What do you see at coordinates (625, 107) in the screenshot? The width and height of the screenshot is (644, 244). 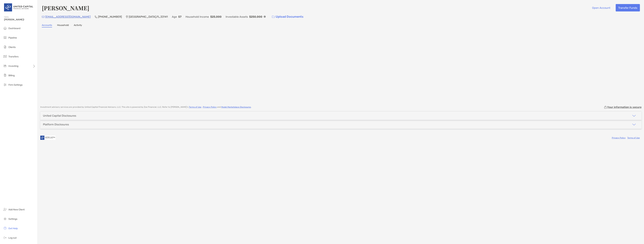 I see `p: Your information is secure` at bounding box center [625, 107].